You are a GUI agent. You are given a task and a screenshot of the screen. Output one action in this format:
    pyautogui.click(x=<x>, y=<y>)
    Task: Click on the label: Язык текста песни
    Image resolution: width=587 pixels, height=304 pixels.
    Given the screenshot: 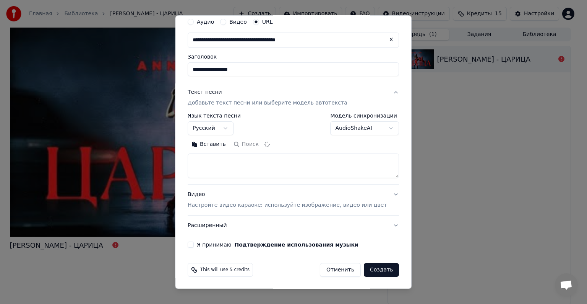 What is the action you would take?
    pyautogui.click(x=214, y=115)
    